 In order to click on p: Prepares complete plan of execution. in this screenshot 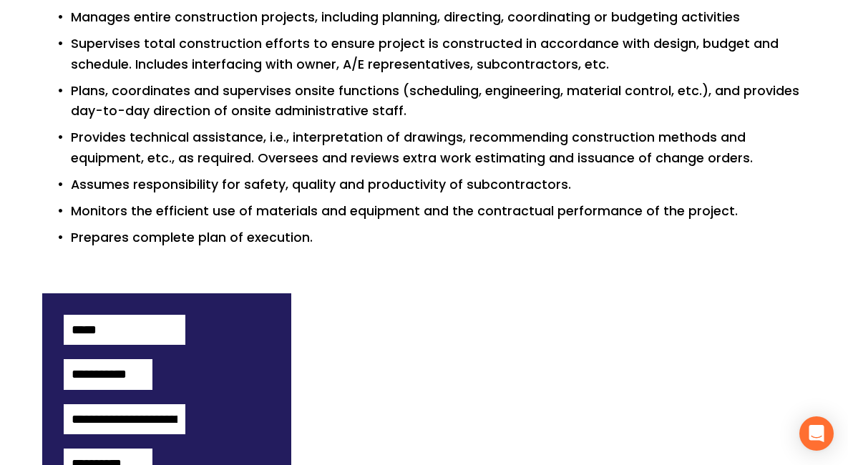, I will do `click(438, 238)`.